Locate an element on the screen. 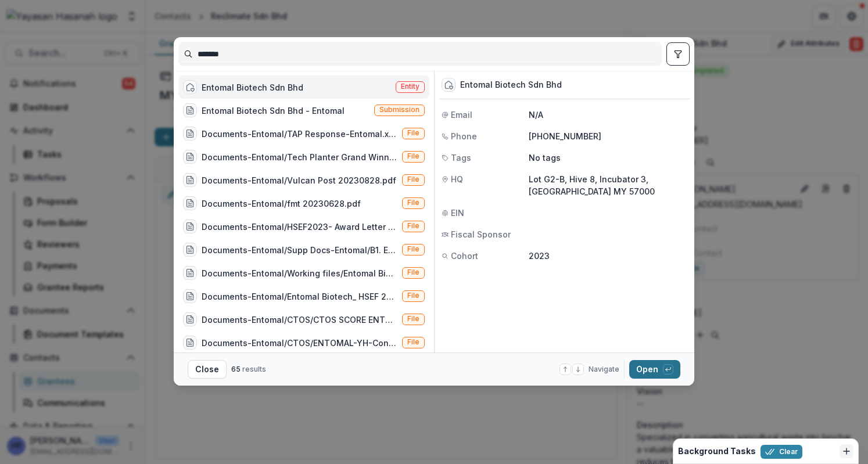  span: 65 is located at coordinates (236, 368).